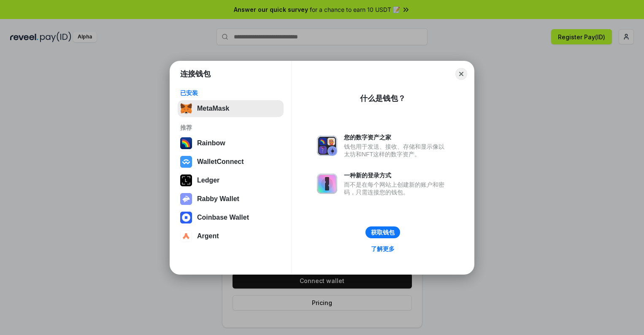  I want to click on img: svg+xml,%3Csvg%20width%3D%22120%22%20height%3D%22120%22%20viewBox%3D%220%200%20120%20120%22%20fil..., so click(186, 143).